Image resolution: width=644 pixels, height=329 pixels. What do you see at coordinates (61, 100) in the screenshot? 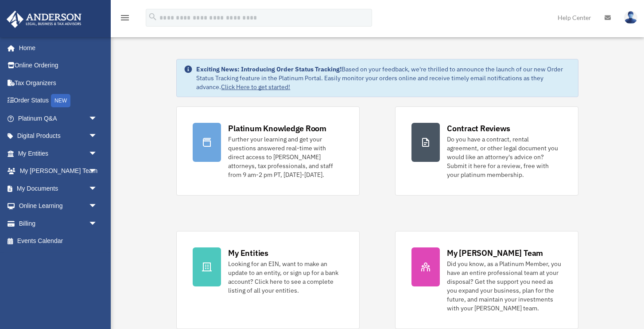
I see `div: NEW` at bounding box center [61, 100].